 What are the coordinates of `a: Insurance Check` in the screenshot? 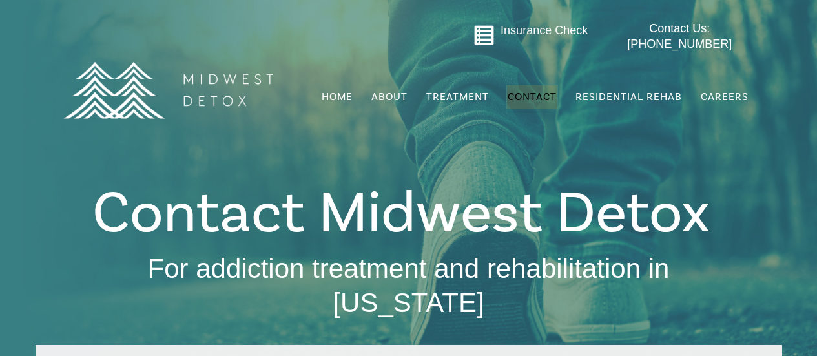 It's located at (544, 30).